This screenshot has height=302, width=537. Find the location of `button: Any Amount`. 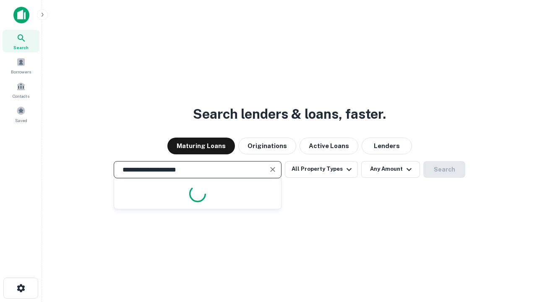

button: Any Amount is located at coordinates (390, 169).